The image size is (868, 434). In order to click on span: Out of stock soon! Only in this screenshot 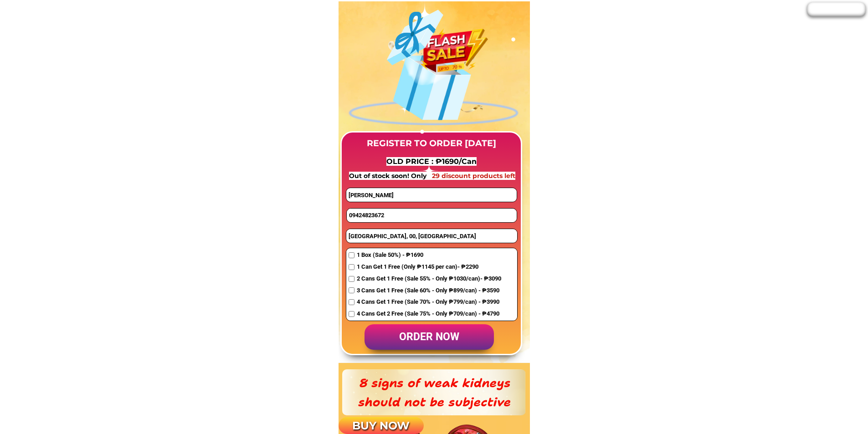, I will do `click(389, 176)`.